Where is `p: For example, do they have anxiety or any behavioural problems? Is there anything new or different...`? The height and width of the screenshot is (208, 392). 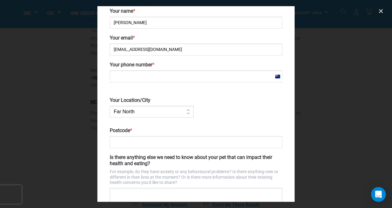 p: For example, do they have anxiety or any behavioural problems? Is there anything new or different... is located at coordinates (196, 177).